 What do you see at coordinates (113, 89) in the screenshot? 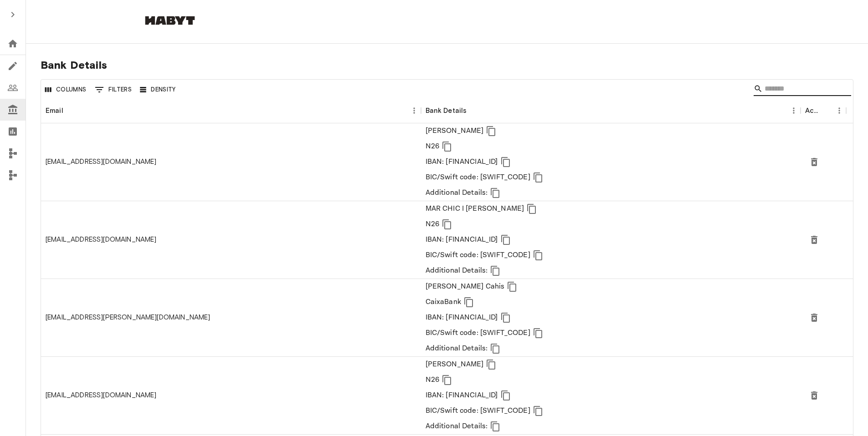
I see `button: Show filters` at bounding box center [113, 89].